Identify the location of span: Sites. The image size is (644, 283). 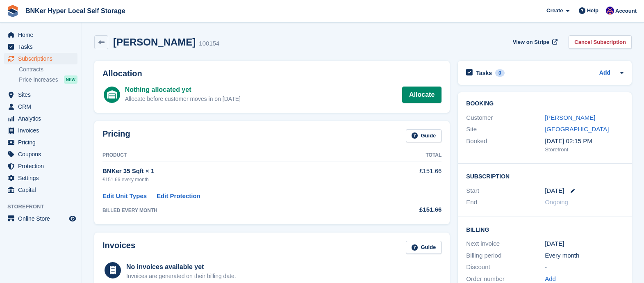
(43, 95).